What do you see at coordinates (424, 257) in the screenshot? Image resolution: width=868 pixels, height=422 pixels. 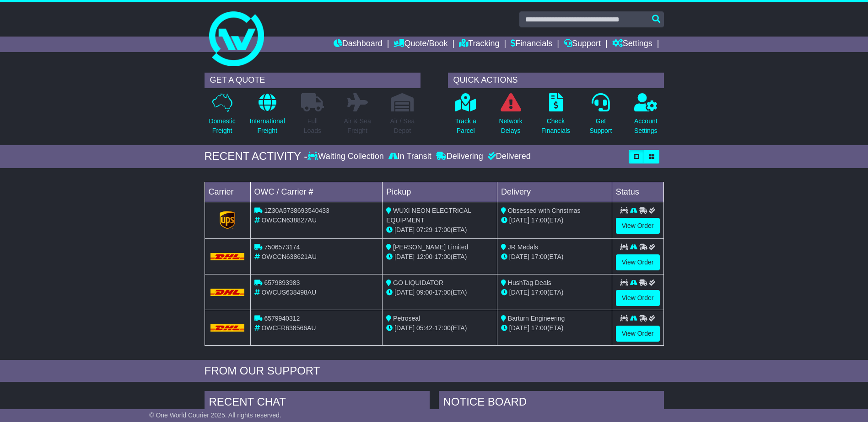 I see `span: 12:00` at bounding box center [424, 257].